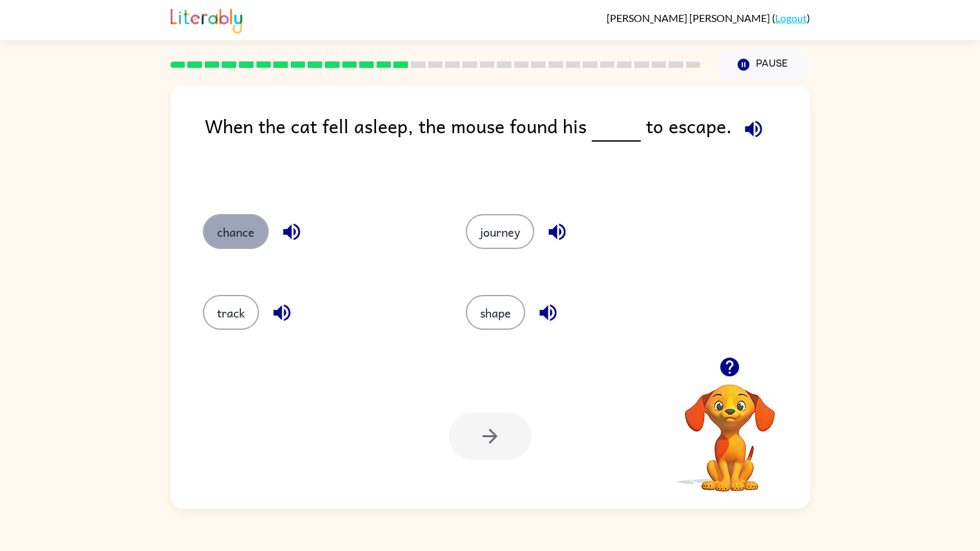 The height and width of the screenshot is (551, 980). I want to click on button: shape, so click(496, 312).